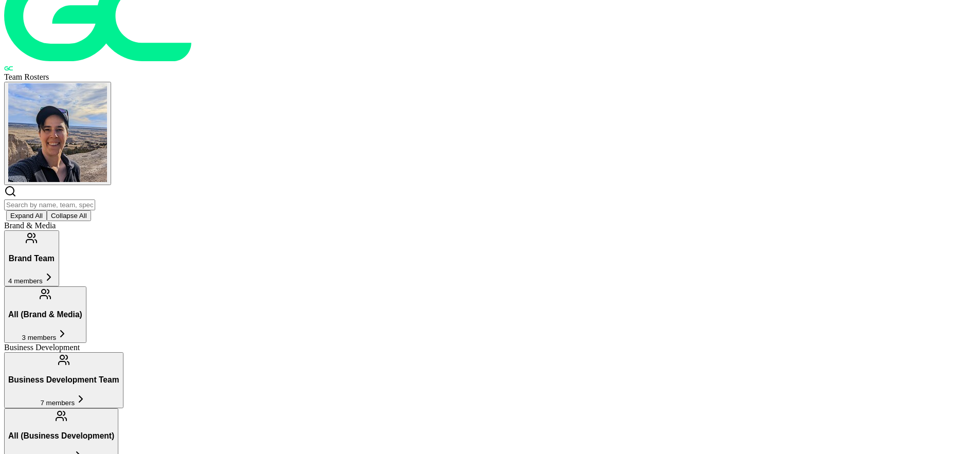  What do you see at coordinates (42, 347) in the screenshot?
I see `span: Business Development` at bounding box center [42, 347].